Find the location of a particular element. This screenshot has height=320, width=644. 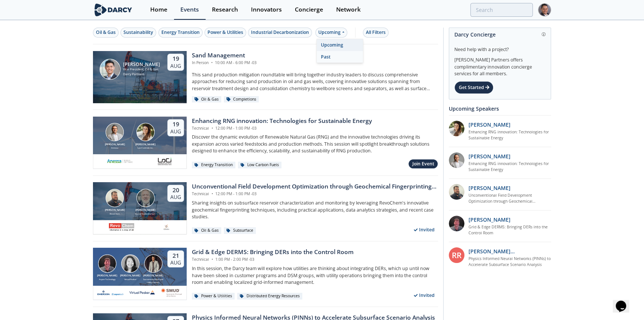

div: Energy Transition is located at coordinates (180, 33).